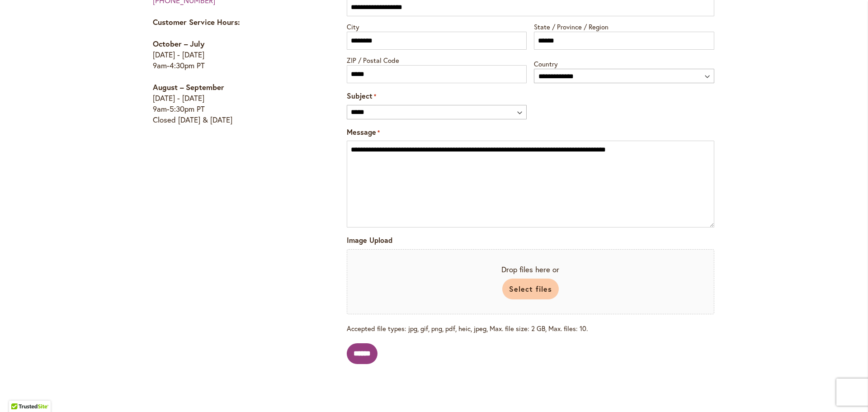 The height and width of the screenshot is (412, 868). What do you see at coordinates (196, 22) in the screenshot?
I see `strong: Customer Service Hours:` at bounding box center [196, 22].